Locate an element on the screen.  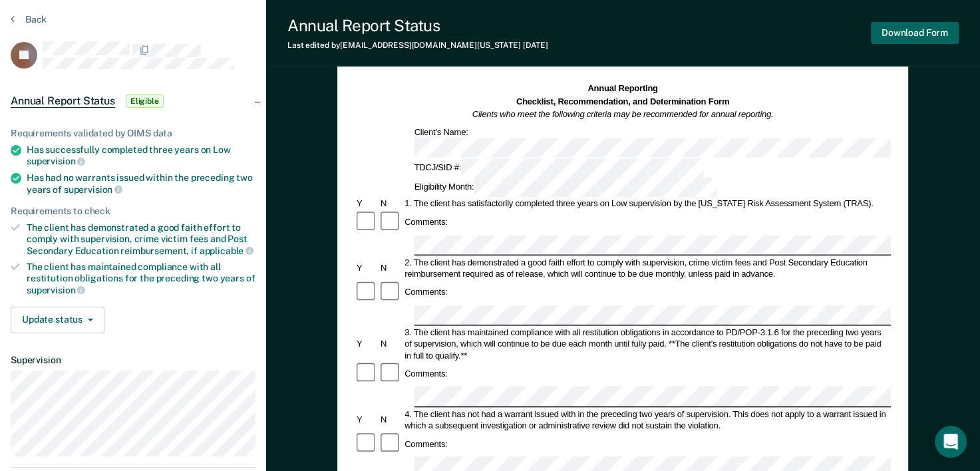
div: The client has maintained compliance with all restitution obligations for the preceding two years of is located at coordinates (141, 278).